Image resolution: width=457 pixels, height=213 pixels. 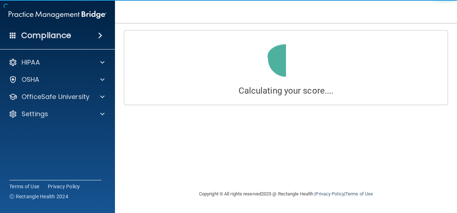 What do you see at coordinates (286, 59) in the screenshot?
I see `img: loading.6f9b2b87.gif` at bounding box center [286, 59].